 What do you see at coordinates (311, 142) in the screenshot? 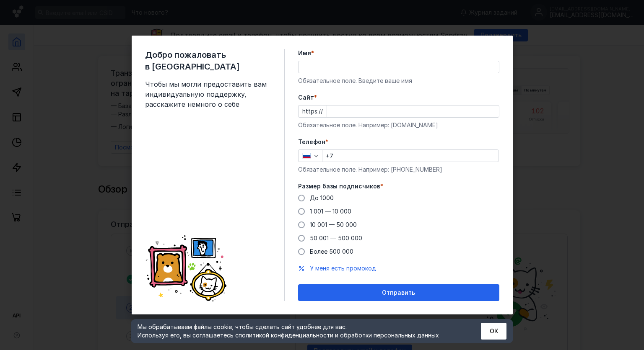
I see `span: Телефон` at bounding box center [311, 142].